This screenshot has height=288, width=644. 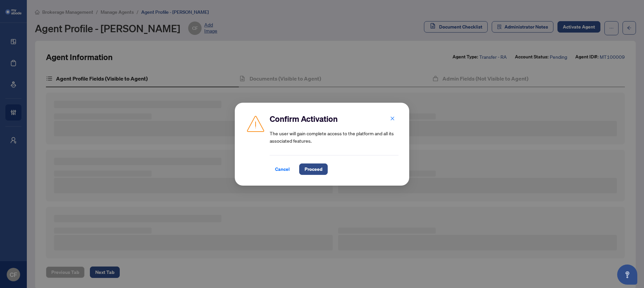 What do you see at coordinates (334, 119) in the screenshot?
I see `h2: Confirm Activation` at bounding box center [334, 119].